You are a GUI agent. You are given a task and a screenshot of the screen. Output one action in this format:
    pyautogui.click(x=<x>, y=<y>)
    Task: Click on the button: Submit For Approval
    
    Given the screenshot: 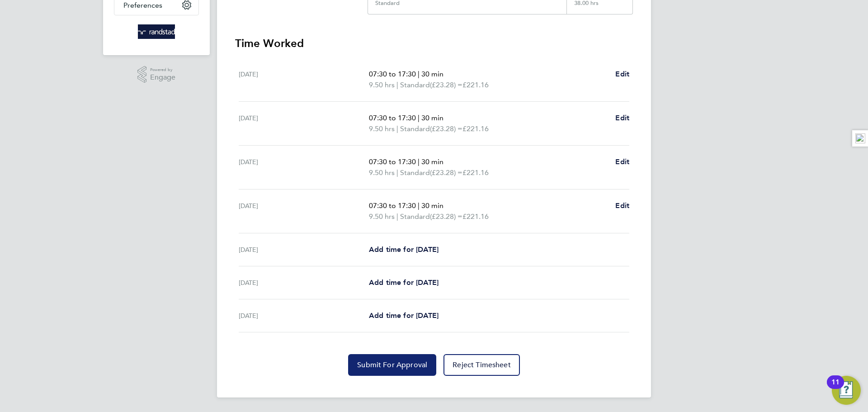 What is the action you would take?
    pyautogui.click(x=392, y=365)
    